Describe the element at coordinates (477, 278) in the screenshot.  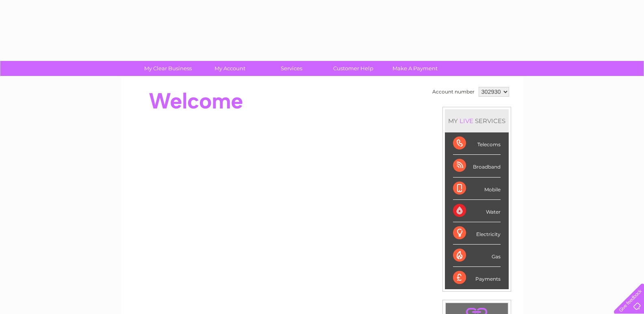
I see `div: Payments` at that location.